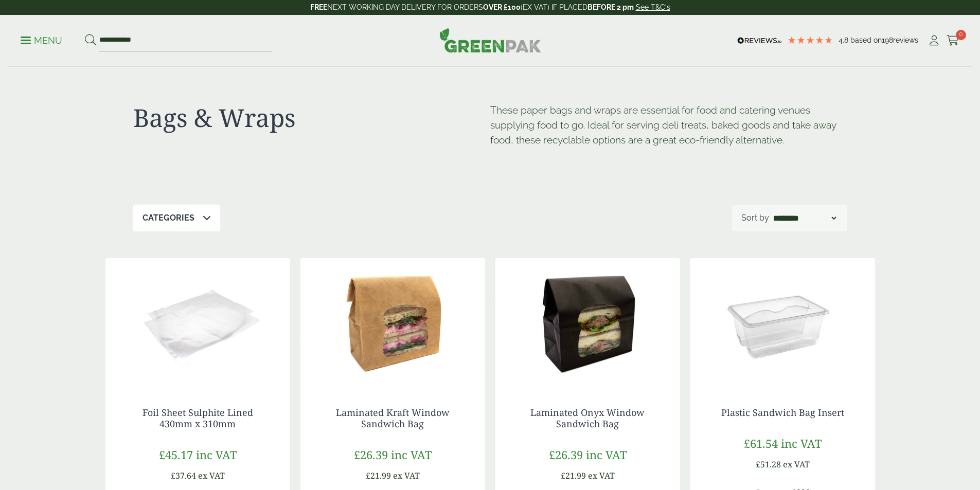 This screenshot has height=490, width=980. What do you see at coordinates (782, 413) in the screenshot?
I see `a: Plastic Sandwich Bag Insert` at bounding box center [782, 413].